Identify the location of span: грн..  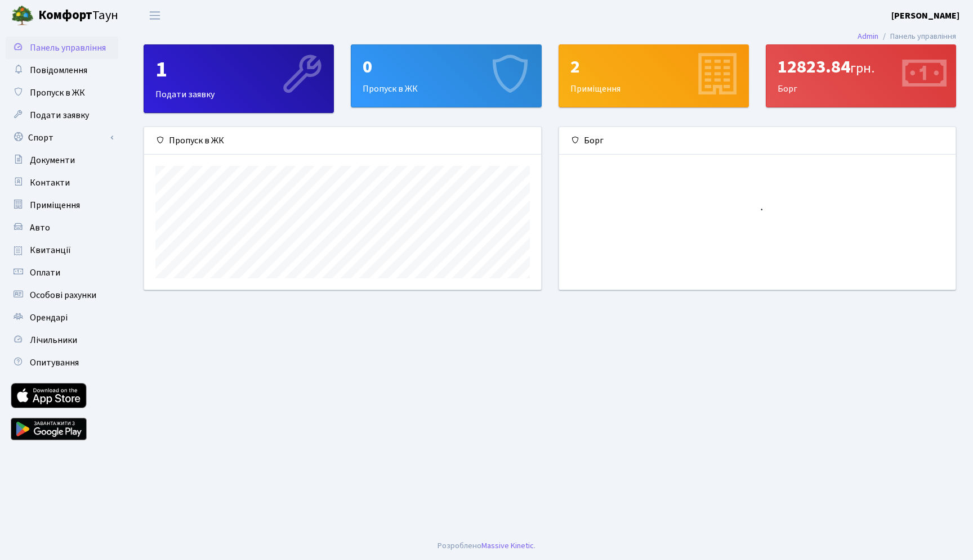
(862, 68).